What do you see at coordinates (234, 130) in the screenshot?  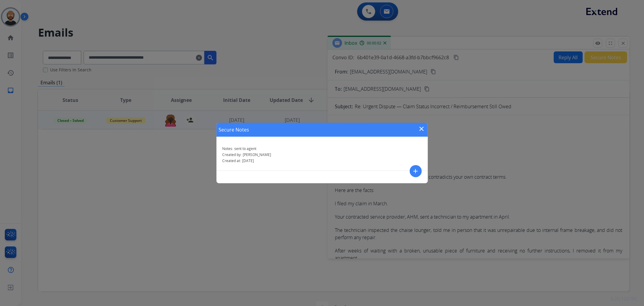 I see `h1: Secure Notes` at bounding box center [234, 130].